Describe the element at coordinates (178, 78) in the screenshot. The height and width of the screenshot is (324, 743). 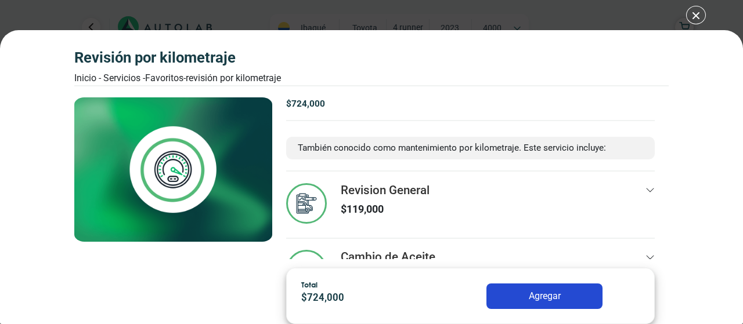
I see `div: Inicio - Servicios - Favoritos -` at that location.